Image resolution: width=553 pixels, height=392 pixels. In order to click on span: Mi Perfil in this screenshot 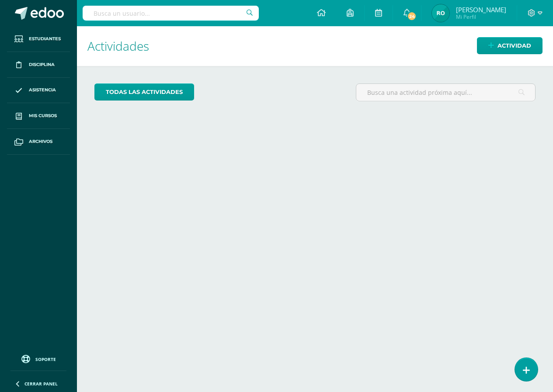, I will do `click(481, 17)`.